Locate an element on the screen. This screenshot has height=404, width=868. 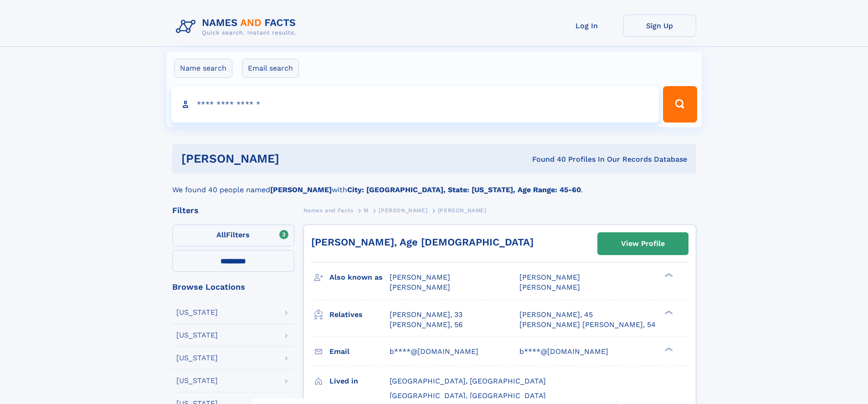
input: search input is located at coordinates (415, 104).